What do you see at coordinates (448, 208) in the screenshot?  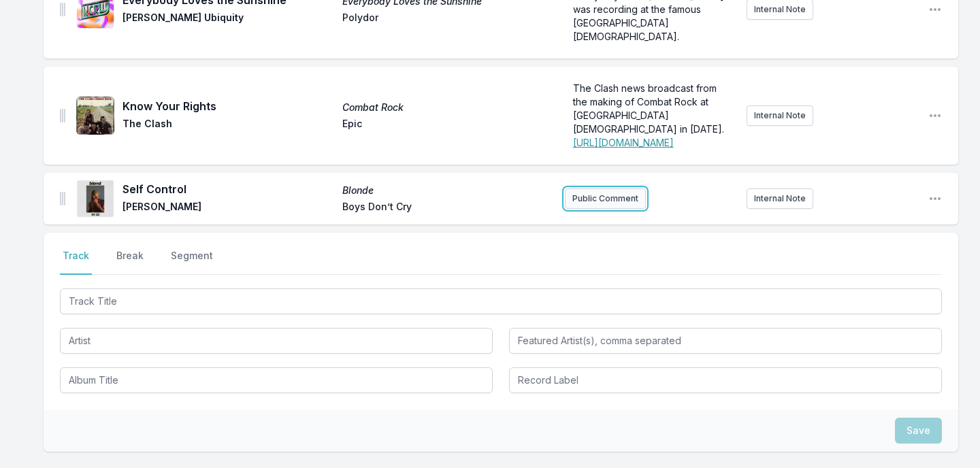 I see `span: Boys Don’t Cry` at bounding box center [448, 208].